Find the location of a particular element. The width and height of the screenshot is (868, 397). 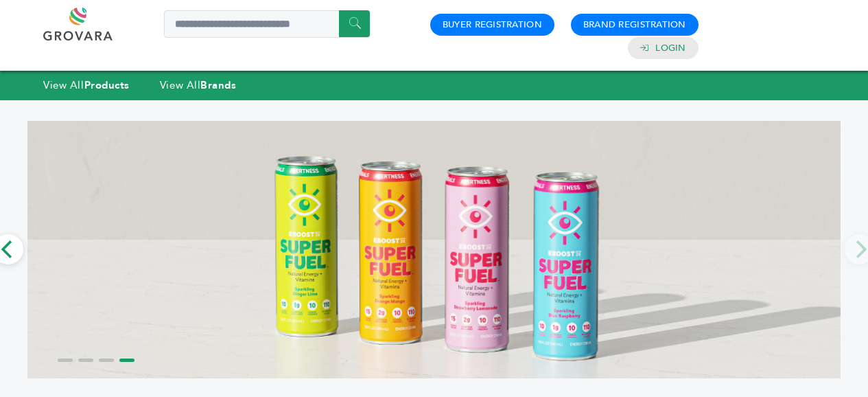

li: Page dot 3 is located at coordinates (106, 360).